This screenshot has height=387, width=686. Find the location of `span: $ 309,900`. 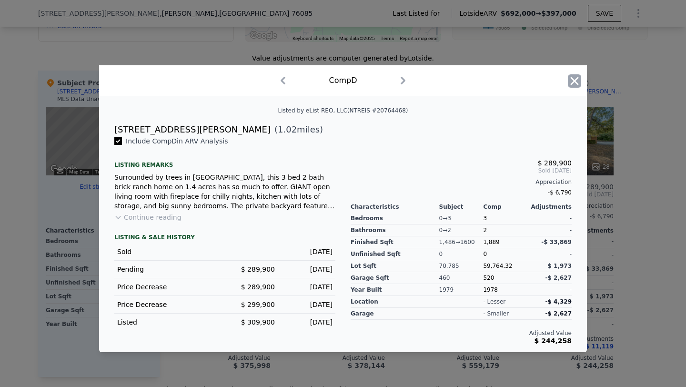

span: $ 309,900 is located at coordinates (258, 322).